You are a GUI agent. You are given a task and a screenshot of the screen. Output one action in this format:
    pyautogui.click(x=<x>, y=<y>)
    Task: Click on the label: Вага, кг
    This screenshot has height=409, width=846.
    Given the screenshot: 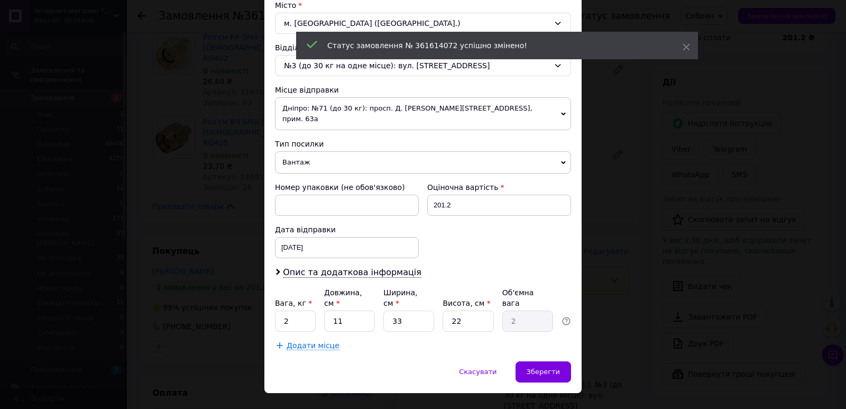 What is the action you would take?
    pyautogui.click(x=293, y=303)
    